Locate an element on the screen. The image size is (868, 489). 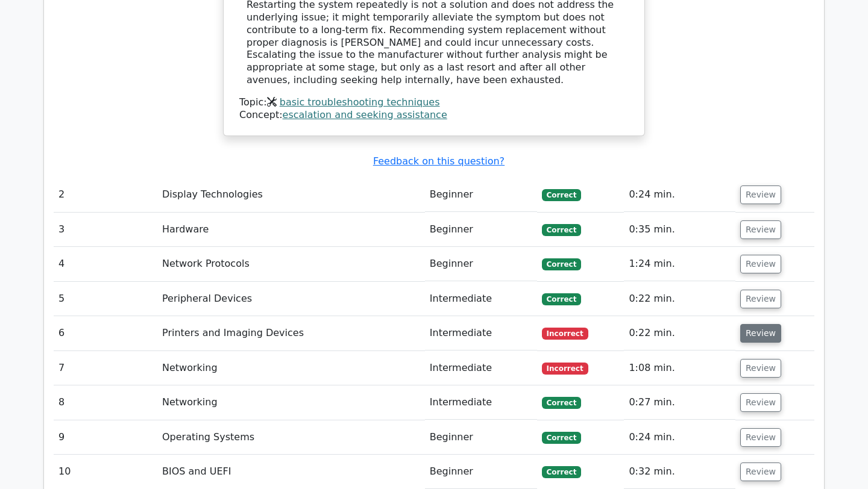
td: 8 is located at coordinates (105, 402).